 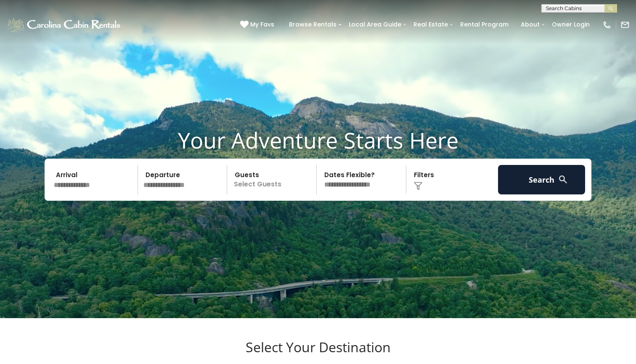 I want to click on a: My Favs, so click(x=258, y=25).